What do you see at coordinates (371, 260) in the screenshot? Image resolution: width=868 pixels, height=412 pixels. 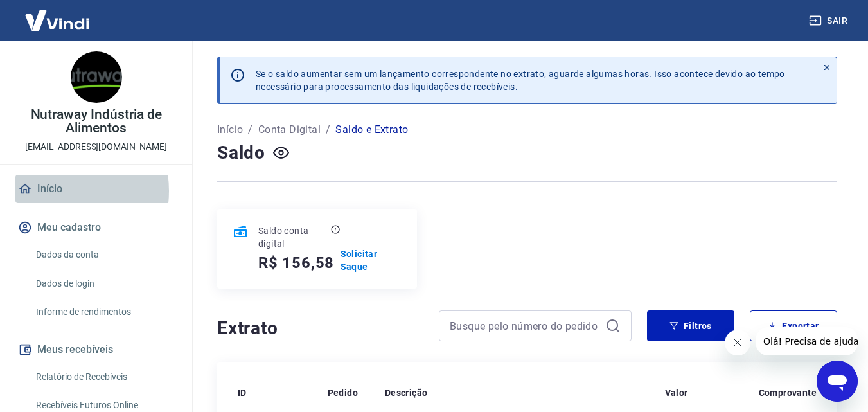 I see `a: Solicitar Saque` at bounding box center [371, 260].